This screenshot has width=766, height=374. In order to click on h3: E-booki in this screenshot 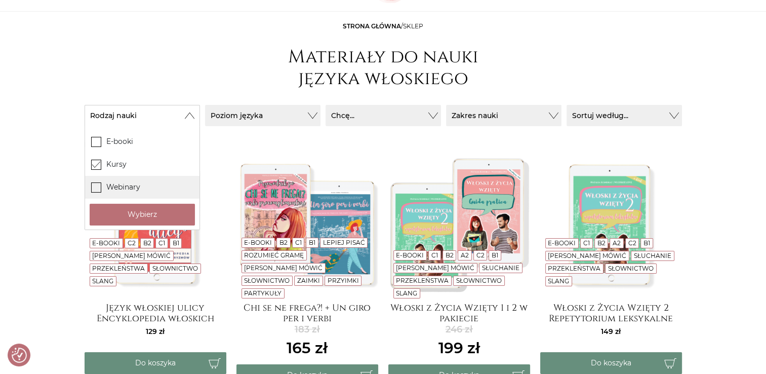, I will do `click(383, 145)`.